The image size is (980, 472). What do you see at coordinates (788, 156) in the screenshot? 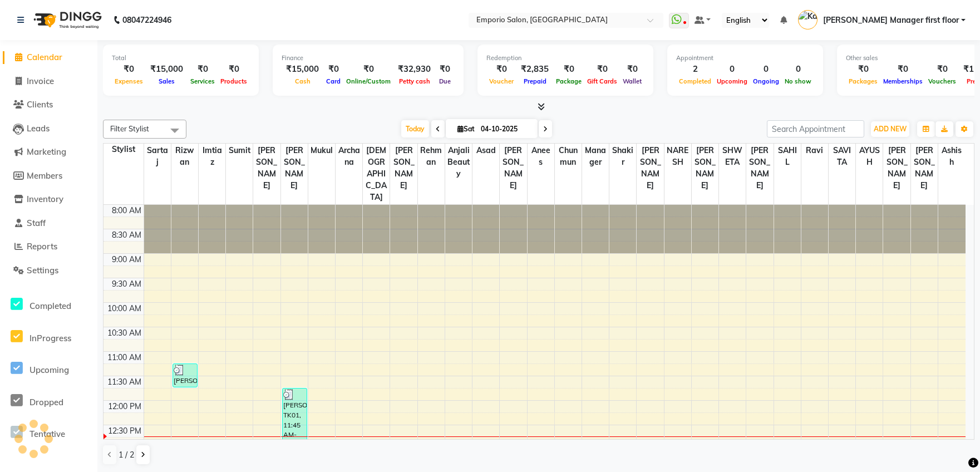
I see `span: SAHIL` at bounding box center [788, 156].